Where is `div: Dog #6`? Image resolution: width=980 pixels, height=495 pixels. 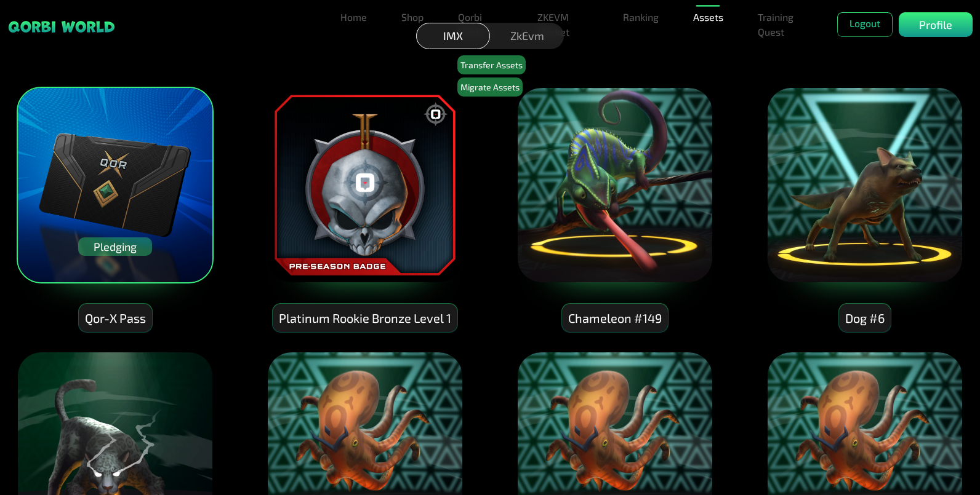 div: Dog #6 is located at coordinates (865, 318).